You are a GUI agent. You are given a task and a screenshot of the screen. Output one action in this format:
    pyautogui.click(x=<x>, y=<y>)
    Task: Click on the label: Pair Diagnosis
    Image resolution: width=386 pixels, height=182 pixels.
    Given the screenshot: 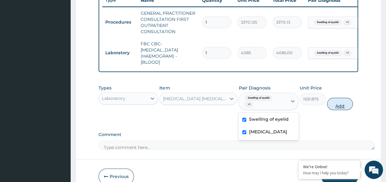 What is the action you would take?
    pyautogui.click(x=254, y=88)
    